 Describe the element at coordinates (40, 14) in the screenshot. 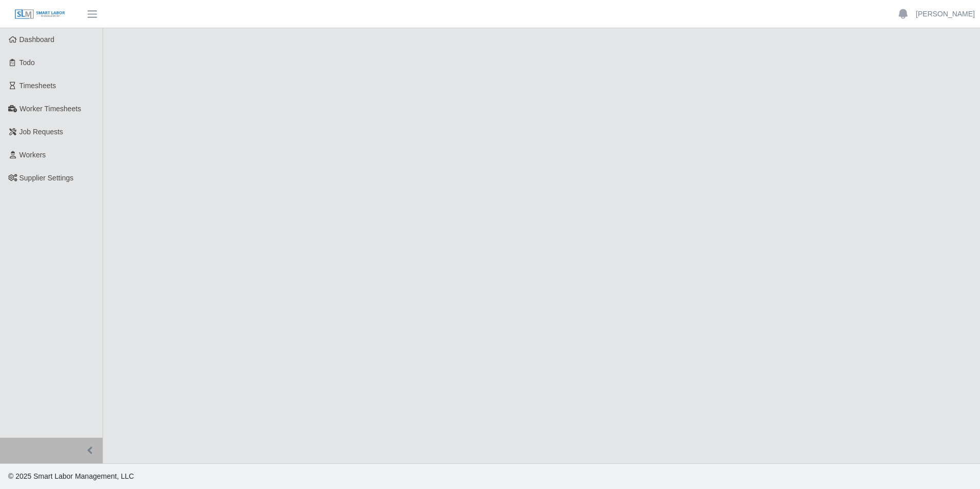

I see `img: SLM Logo` at that location.